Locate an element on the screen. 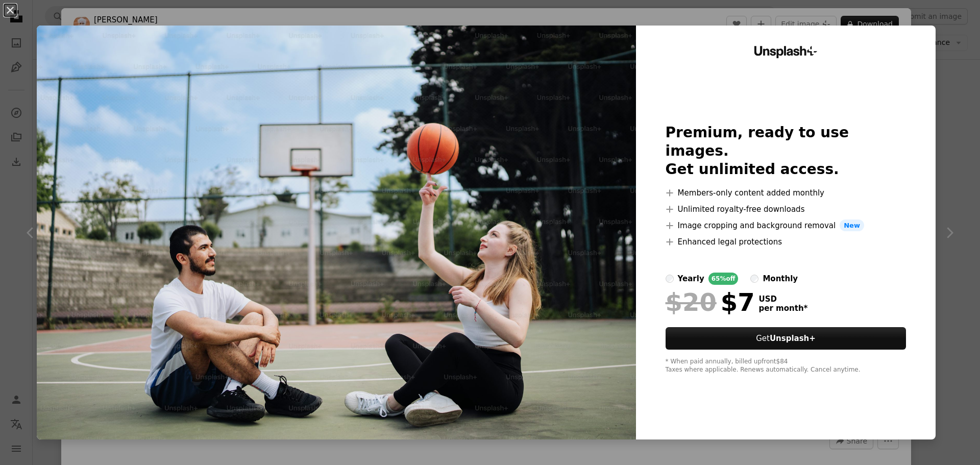 The image size is (980, 465). span: USD is located at coordinates (784, 299).